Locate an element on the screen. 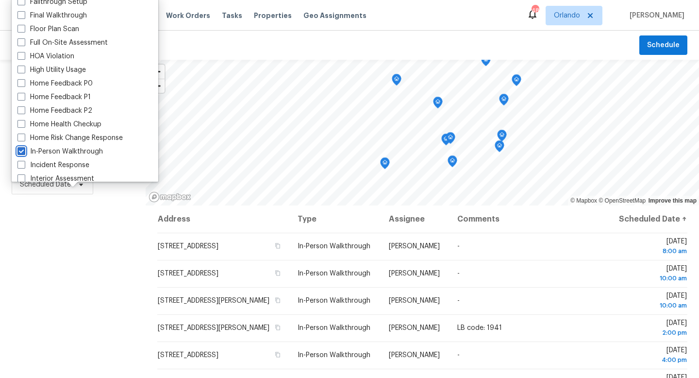 The image size is (699, 378). label: Home Feedback P0 is located at coordinates (55, 83).